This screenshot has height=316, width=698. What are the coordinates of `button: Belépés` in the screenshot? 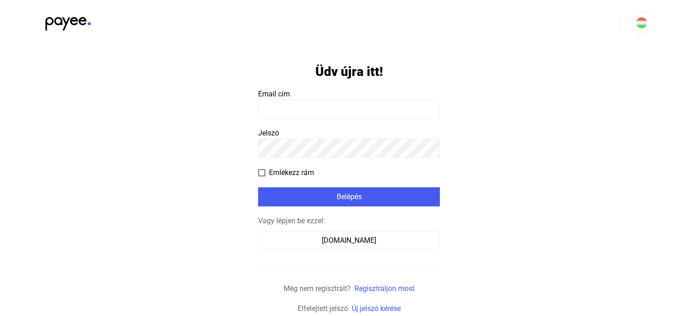 It's located at (349, 197).